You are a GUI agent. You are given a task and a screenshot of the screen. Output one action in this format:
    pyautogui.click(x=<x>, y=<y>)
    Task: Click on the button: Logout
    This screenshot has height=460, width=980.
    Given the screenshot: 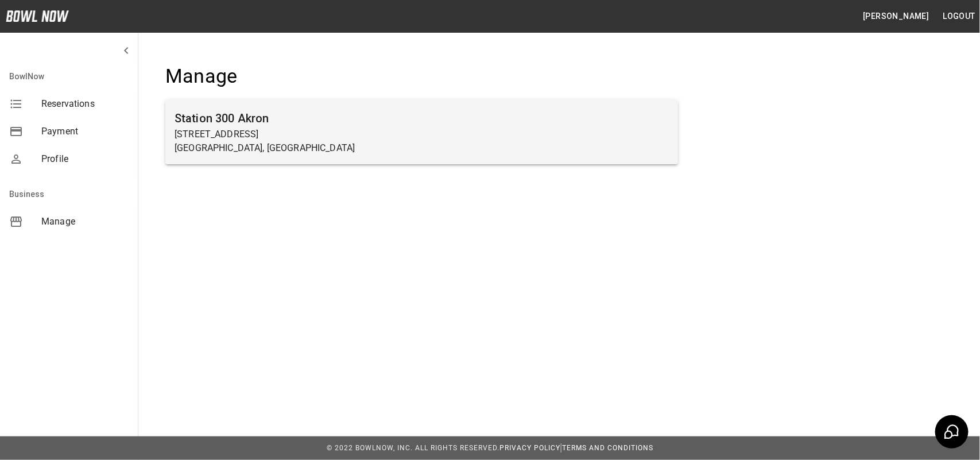 What is the action you would take?
    pyautogui.click(x=959, y=16)
    